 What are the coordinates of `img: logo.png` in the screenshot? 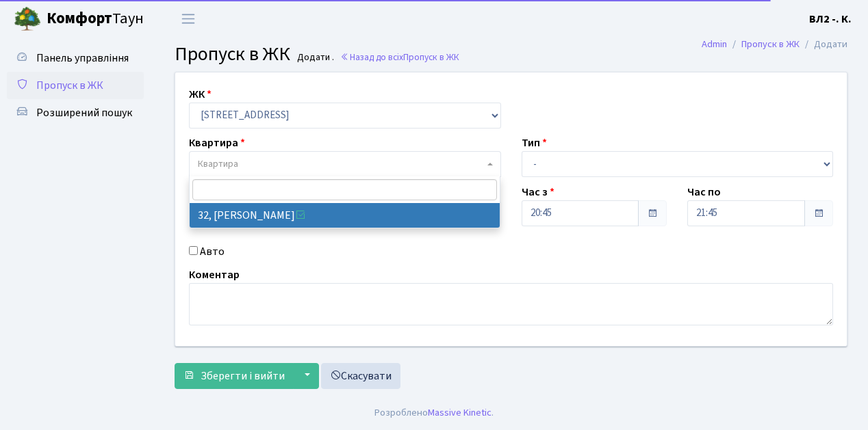 It's located at (28, 19).